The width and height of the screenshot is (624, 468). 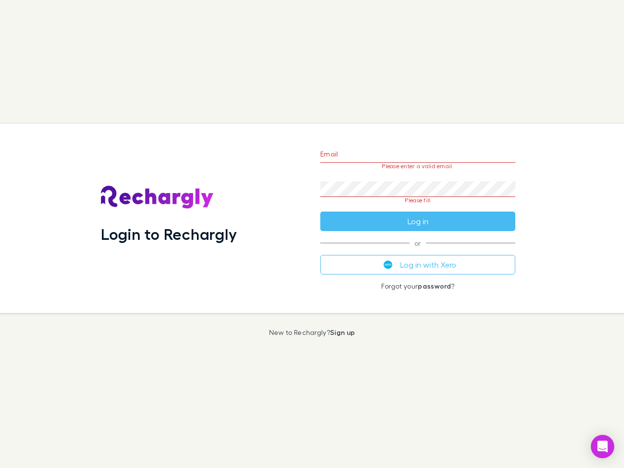 What do you see at coordinates (312, 332) in the screenshot?
I see `p: New to Rechargly?` at bounding box center [312, 332].